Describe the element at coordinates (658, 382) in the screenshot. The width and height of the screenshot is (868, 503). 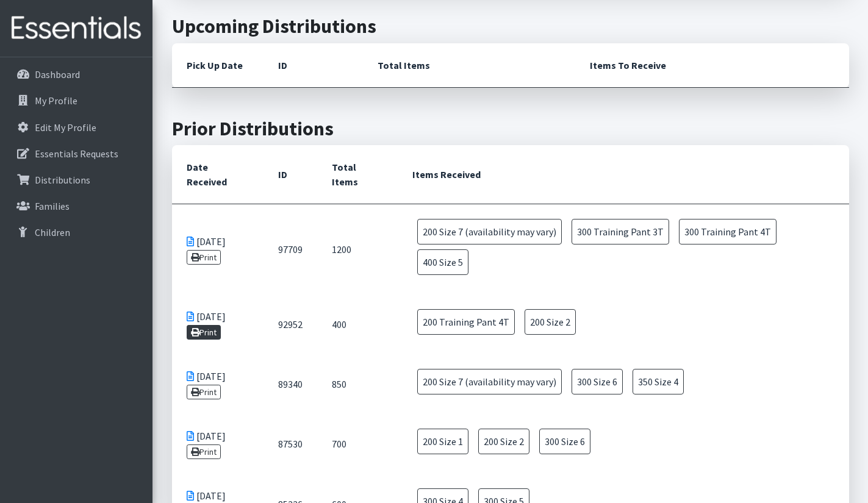
I see `span: 350 Size 4` at that location.